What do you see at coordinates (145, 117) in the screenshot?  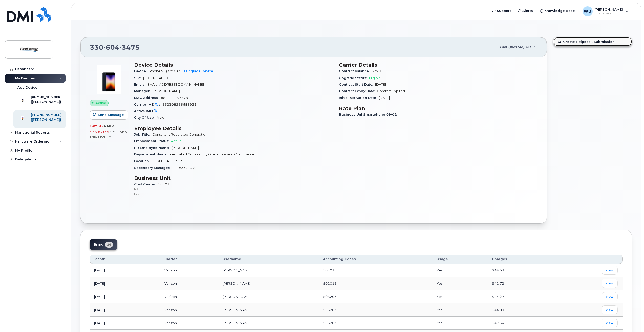 I see `span: City Of Use` at bounding box center [145, 117].